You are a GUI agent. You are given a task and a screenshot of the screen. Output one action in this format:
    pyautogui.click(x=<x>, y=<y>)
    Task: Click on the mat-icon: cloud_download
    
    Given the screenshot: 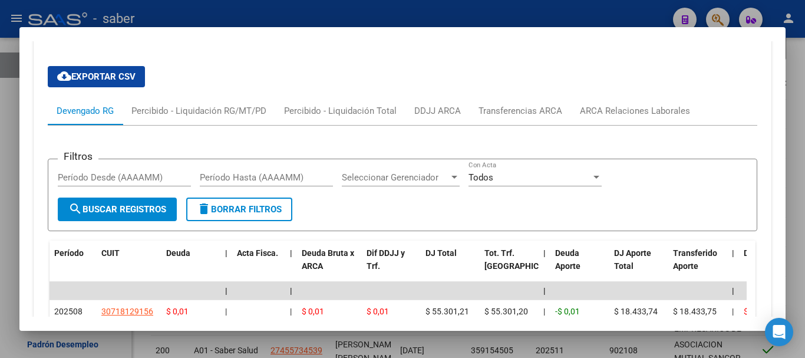 What is the action you would take?
    pyautogui.click(x=64, y=76)
    